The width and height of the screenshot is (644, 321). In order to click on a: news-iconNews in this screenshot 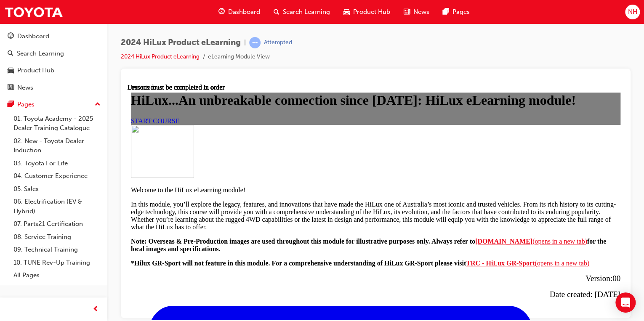, I will do `click(416, 12)`.